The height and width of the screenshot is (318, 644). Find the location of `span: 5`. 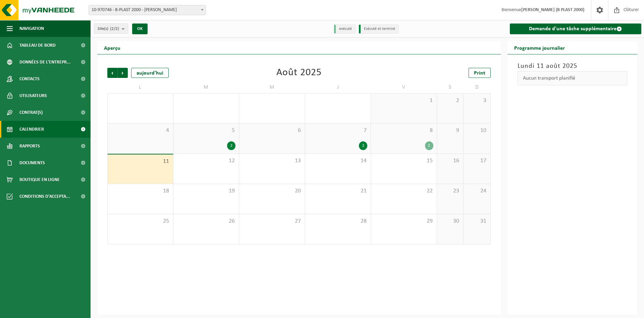

span: 5 is located at coordinates (206, 130).